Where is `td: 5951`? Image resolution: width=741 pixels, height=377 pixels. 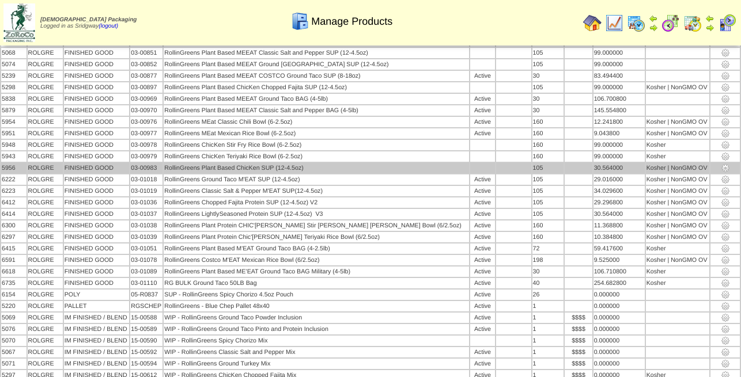
td: 5951 is located at coordinates (14, 134).